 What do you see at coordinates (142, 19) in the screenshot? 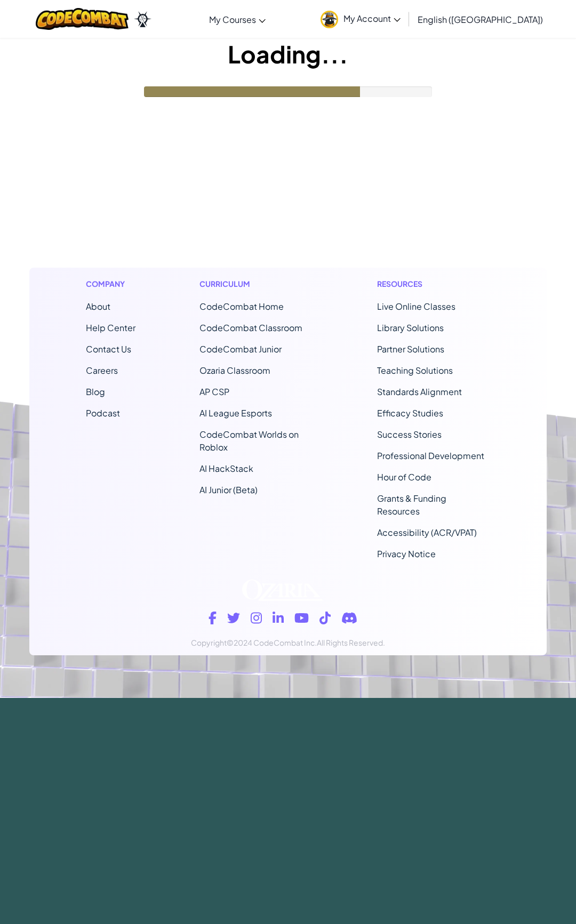
I see `img: Ozaria` at bounding box center [142, 19].